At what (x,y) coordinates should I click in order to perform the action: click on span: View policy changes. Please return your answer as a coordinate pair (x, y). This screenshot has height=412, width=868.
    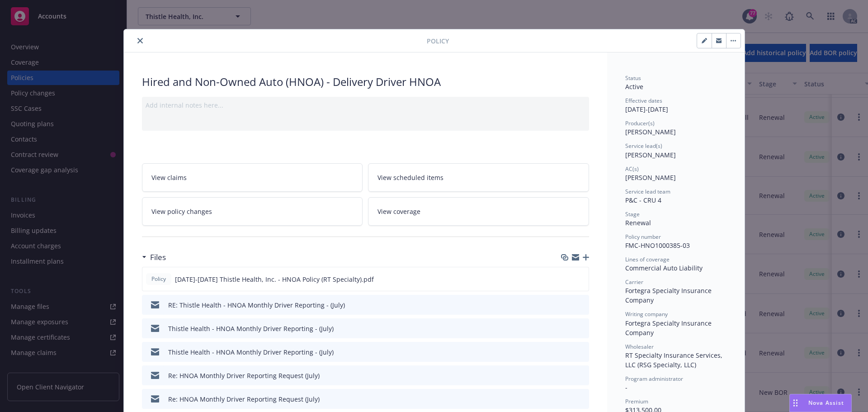
    Looking at the image, I should click on (182, 211).